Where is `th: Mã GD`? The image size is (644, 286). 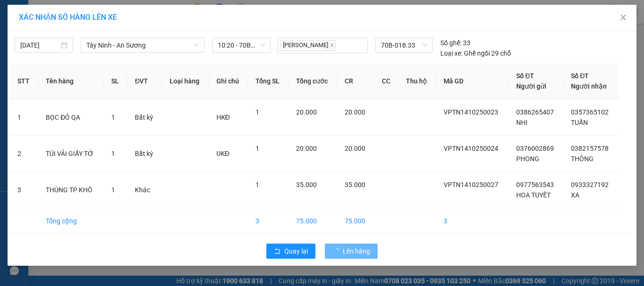
th: Mã GD is located at coordinates (473, 81).